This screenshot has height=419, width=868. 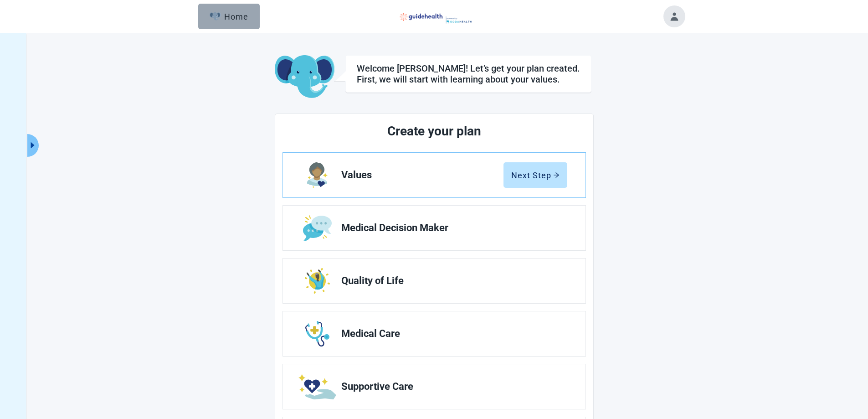 What do you see at coordinates (451, 281) in the screenshot?
I see `span: Quality of Life` at bounding box center [451, 281].